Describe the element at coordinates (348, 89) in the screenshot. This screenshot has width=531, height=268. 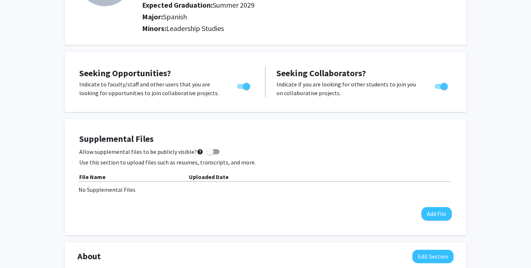
I see `p: Indicate if you are looking for other students to join you on collaborative projects.` at that location.